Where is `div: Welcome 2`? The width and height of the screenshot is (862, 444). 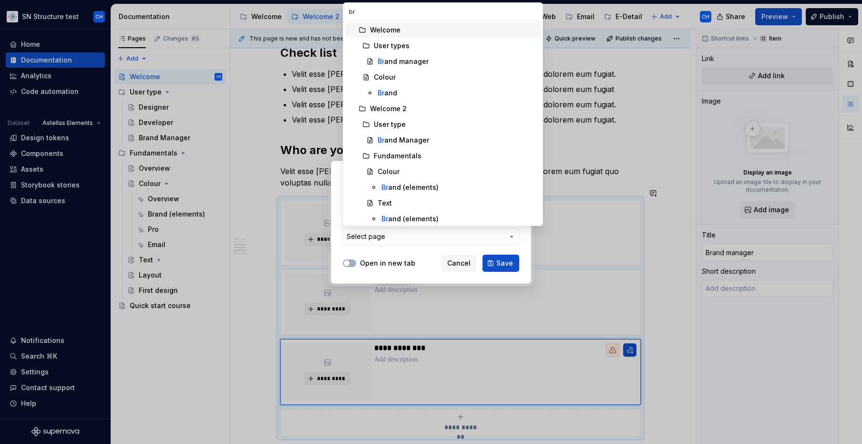 div: Welcome 2 is located at coordinates (388, 109).